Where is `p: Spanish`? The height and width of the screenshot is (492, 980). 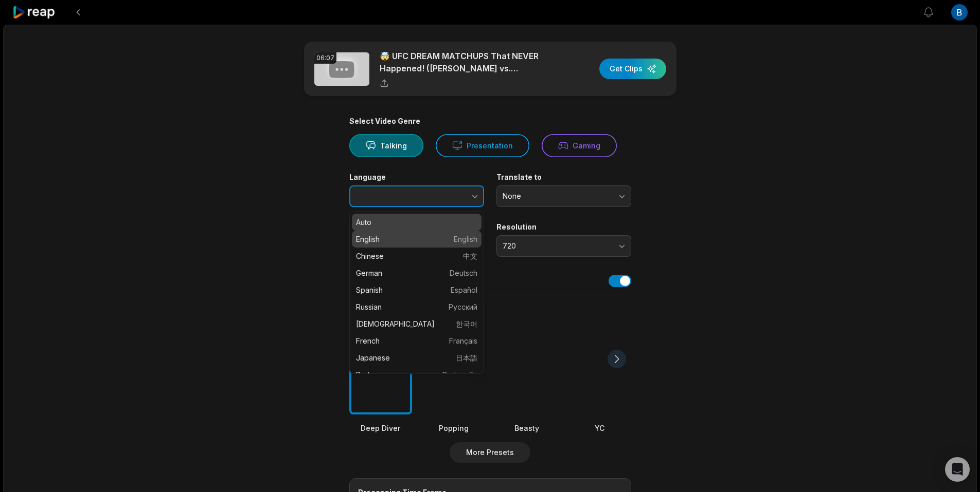 p: Spanish is located at coordinates (417, 290).